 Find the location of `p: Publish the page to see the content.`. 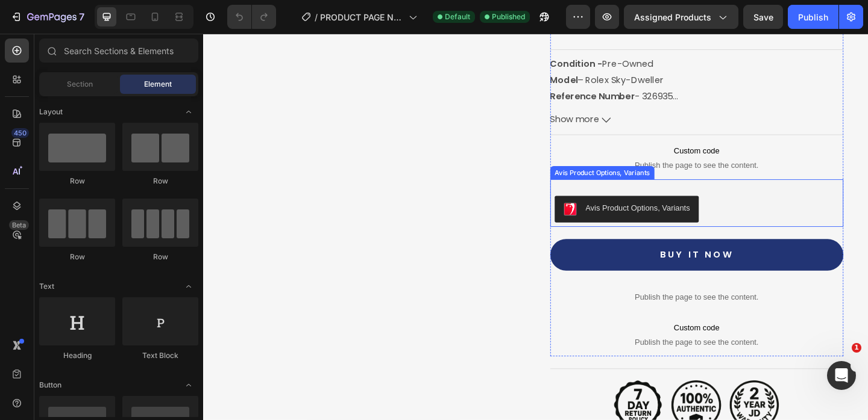

p: Publish the page to see the content. is located at coordinates (537, 286).